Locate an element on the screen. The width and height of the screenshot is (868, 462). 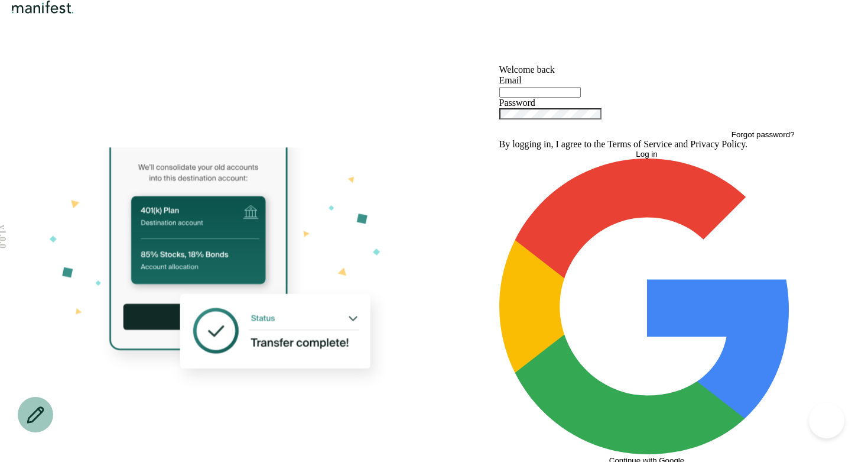
label: Email is located at coordinates (510, 80).